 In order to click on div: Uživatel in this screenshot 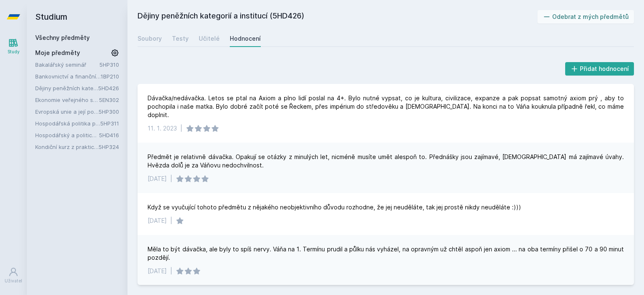, I will do `click(14, 281)`.